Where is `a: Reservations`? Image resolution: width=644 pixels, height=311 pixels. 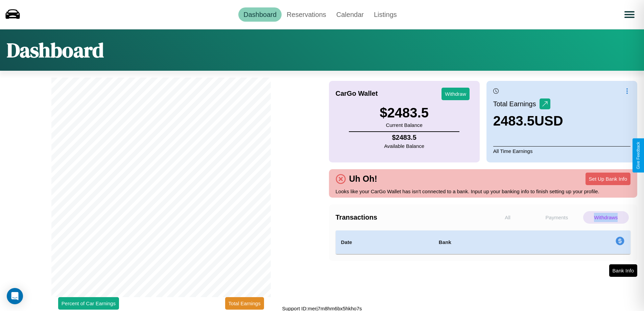
a: Reservations is located at coordinates (306, 15).